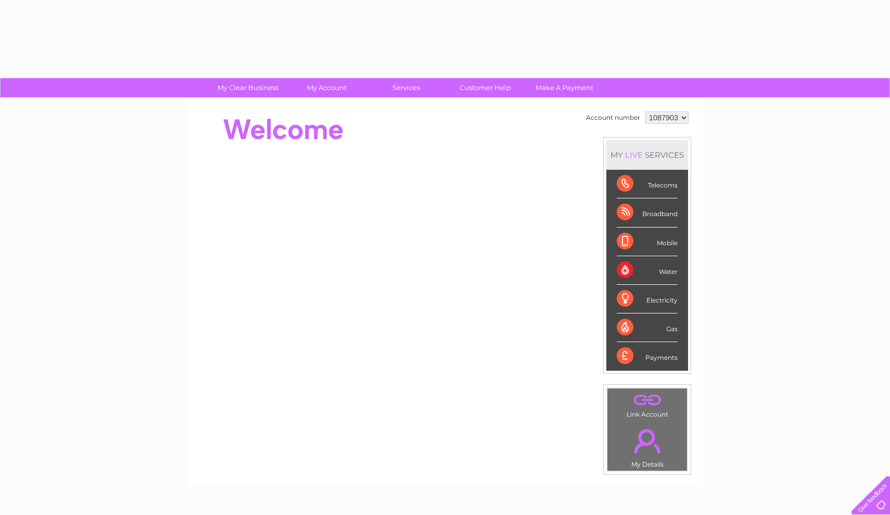  I want to click on div: Telecoms, so click(647, 184).